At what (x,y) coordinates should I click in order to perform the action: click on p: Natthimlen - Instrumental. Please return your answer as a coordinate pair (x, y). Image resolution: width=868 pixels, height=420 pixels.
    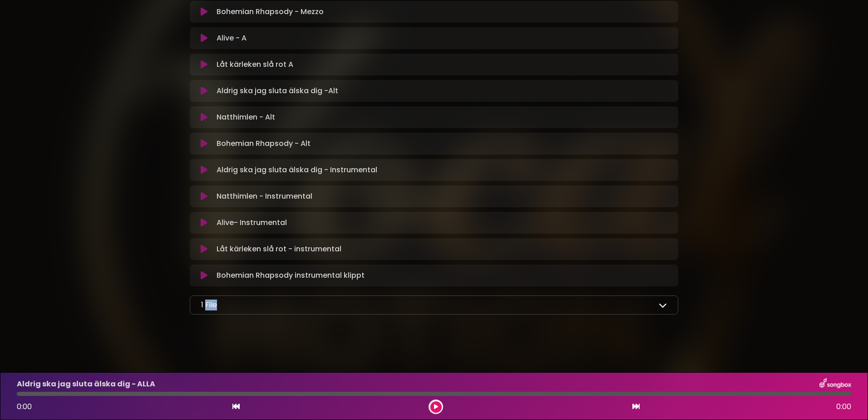
    Looking at the image, I should click on (265, 197).